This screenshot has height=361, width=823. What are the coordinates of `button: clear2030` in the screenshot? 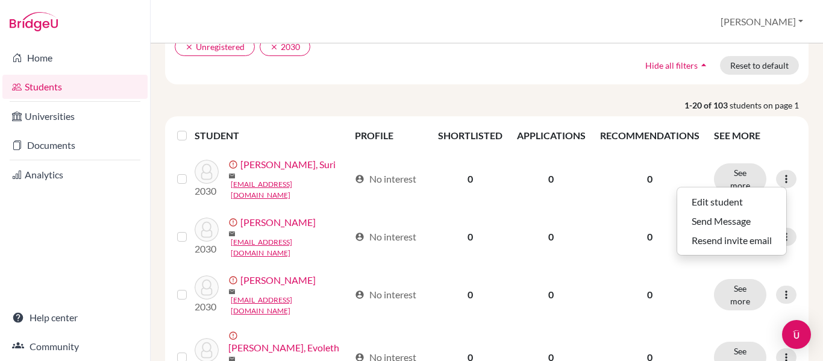 It's located at (285, 46).